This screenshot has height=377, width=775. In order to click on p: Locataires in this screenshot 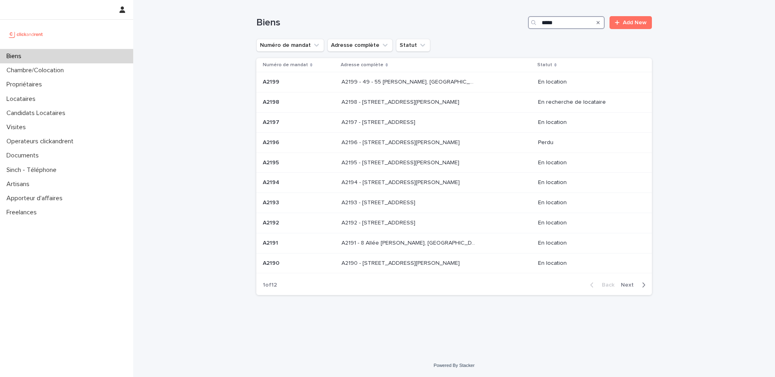, I will do `click(23, 99)`.